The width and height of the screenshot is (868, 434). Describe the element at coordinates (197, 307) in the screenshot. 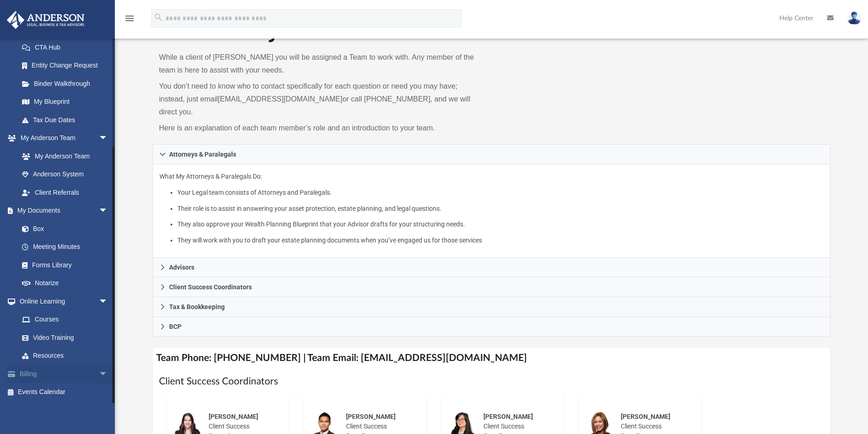

I see `span: Tax & Bookkeeping` at that location.